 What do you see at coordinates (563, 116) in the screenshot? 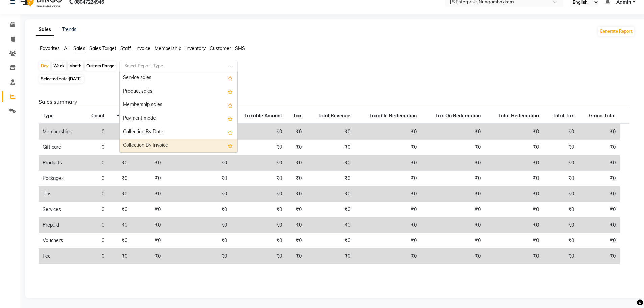
I see `span: Total Tax` at bounding box center [563, 116].